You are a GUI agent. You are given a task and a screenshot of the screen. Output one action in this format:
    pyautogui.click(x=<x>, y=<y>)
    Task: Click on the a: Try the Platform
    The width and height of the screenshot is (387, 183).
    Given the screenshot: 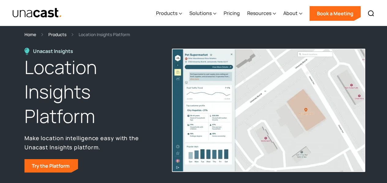 What is the action you would take?
    pyautogui.click(x=51, y=166)
    